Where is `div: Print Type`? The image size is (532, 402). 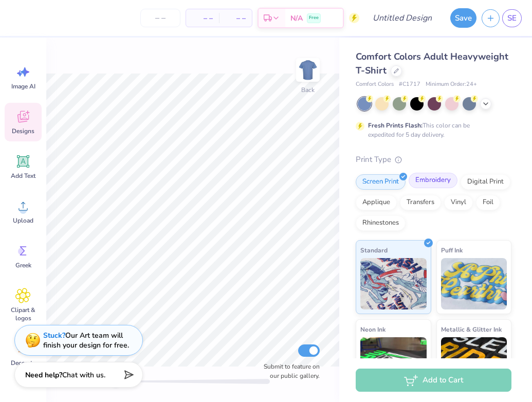 div: Print Type is located at coordinates (433, 159).